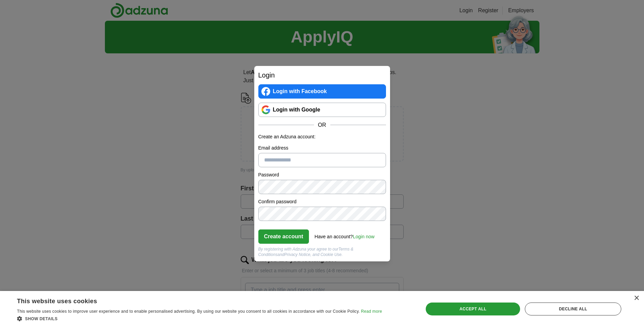 Image resolution: width=644 pixels, height=327 pixels. I want to click on div: Show details, so click(199, 318).